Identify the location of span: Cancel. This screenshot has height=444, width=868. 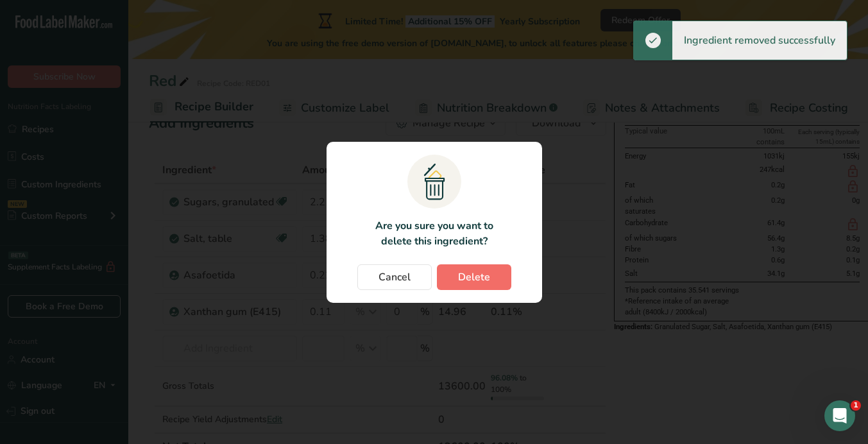
(394, 277).